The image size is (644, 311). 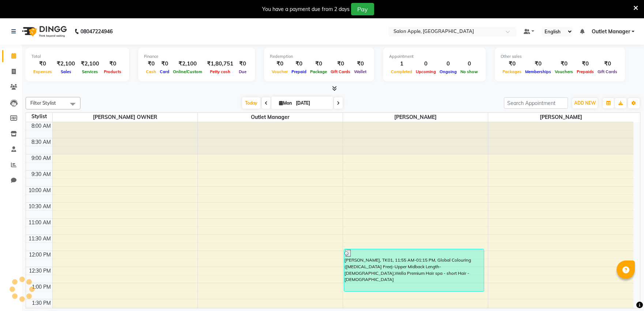 I want to click on div: 9:30 AM, so click(x=41, y=174).